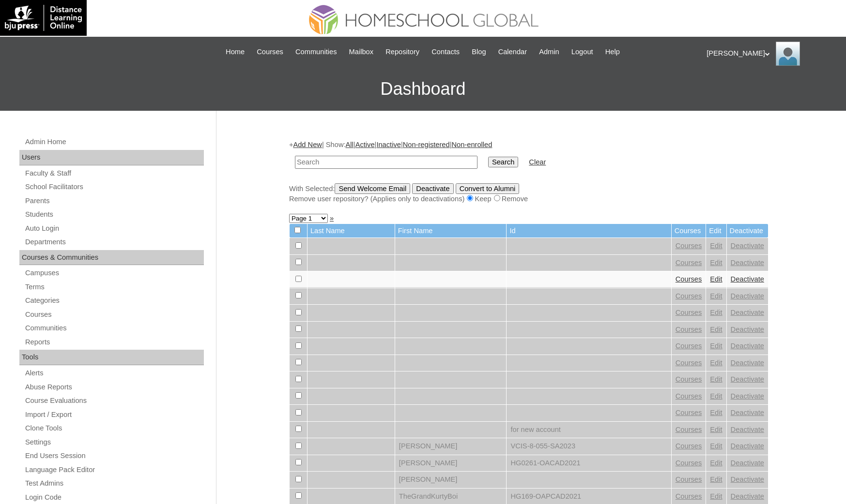  I want to click on a: Inactive, so click(388, 145).